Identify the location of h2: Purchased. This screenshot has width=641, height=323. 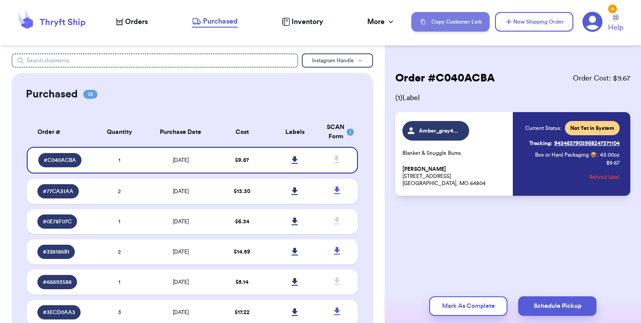
(52, 94).